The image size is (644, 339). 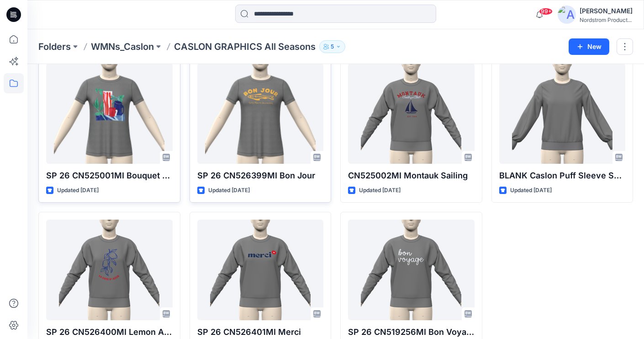 I want to click on p: CN525002MI Montauk Sailing, so click(x=411, y=176).